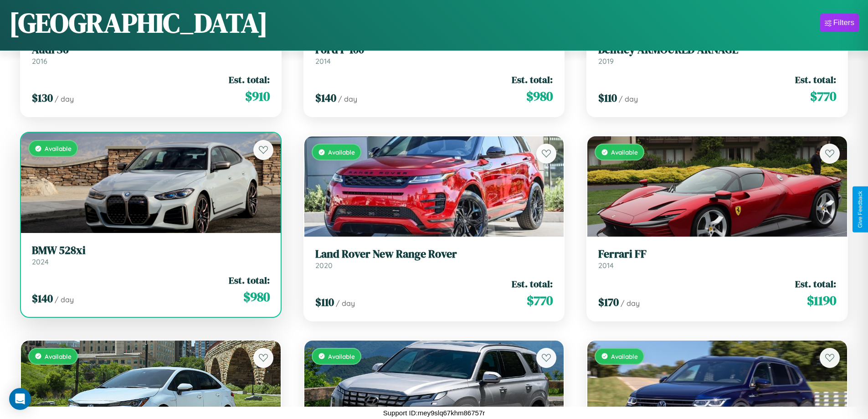 The height and width of the screenshot is (419, 868). I want to click on span: $ 170, so click(608, 302).